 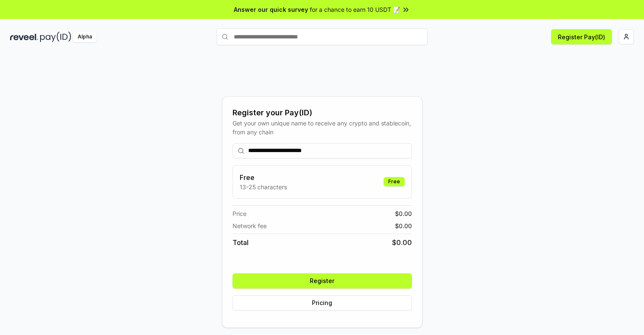 What do you see at coordinates (56, 37) in the screenshot?
I see `img: pay_id` at bounding box center [56, 37].